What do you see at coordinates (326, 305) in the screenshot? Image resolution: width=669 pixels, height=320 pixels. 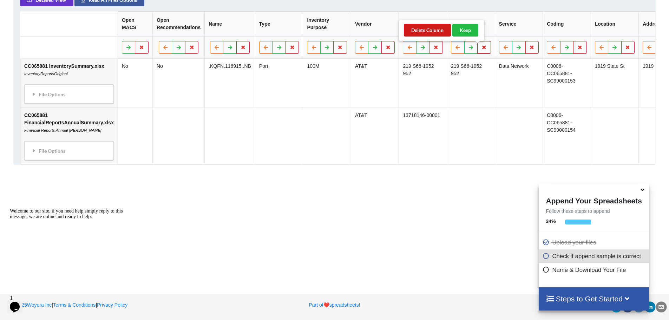 I see `span: heart` at bounding box center [326, 305].